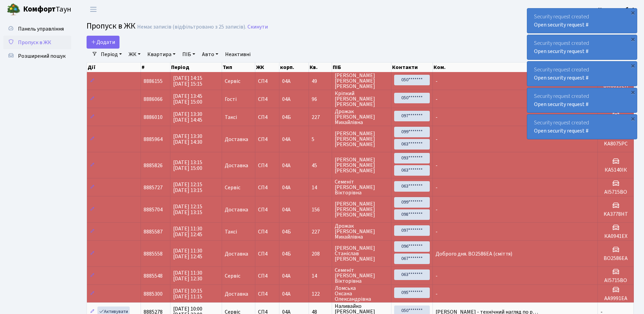 This screenshot has height=314, width=644. What do you see at coordinates (114, 67) in the screenshot?
I see `th: Дії` at bounding box center [114, 67].